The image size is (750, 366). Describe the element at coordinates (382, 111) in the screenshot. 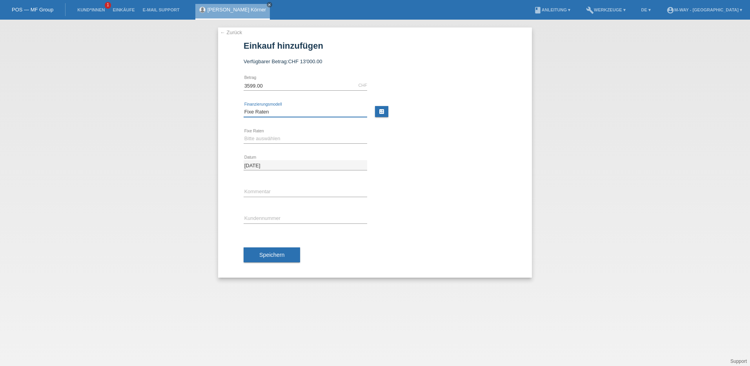

I see `a: calculate` at that location.